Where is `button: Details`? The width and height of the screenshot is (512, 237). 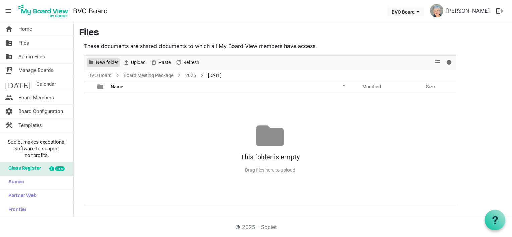
button: Details is located at coordinates (449, 62).